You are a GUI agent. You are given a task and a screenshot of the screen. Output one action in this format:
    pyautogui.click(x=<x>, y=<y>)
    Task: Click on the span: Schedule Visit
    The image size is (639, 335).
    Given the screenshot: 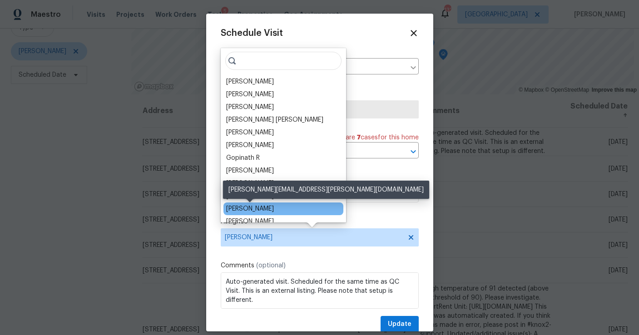 What is the action you would take?
    pyautogui.click(x=252, y=33)
    